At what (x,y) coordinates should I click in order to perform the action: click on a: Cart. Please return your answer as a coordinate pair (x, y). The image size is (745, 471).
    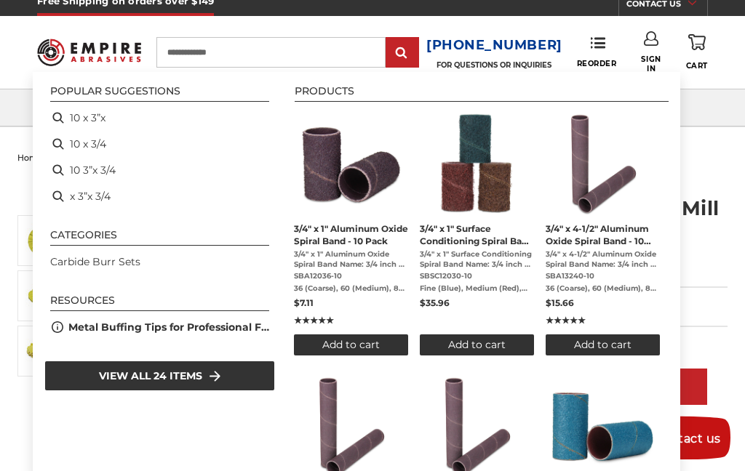
    Looking at the image, I should click on (697, 52).